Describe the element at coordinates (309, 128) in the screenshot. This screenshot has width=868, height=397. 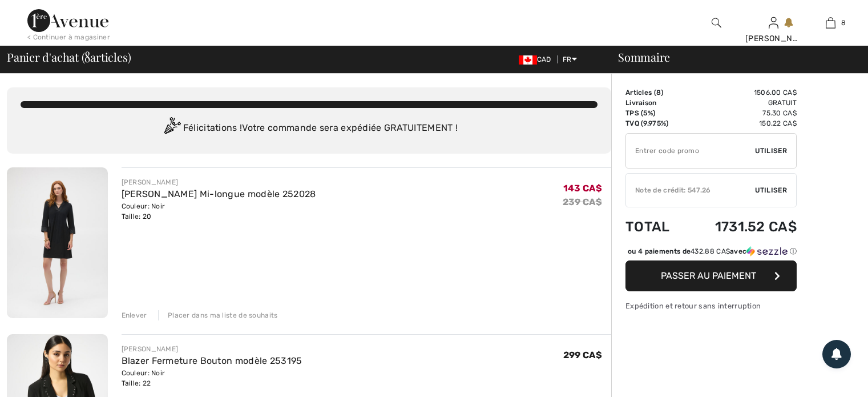
I see `div: Félicitations ! Votre commande sera expédiée GRATUITEMENT !` at that location.